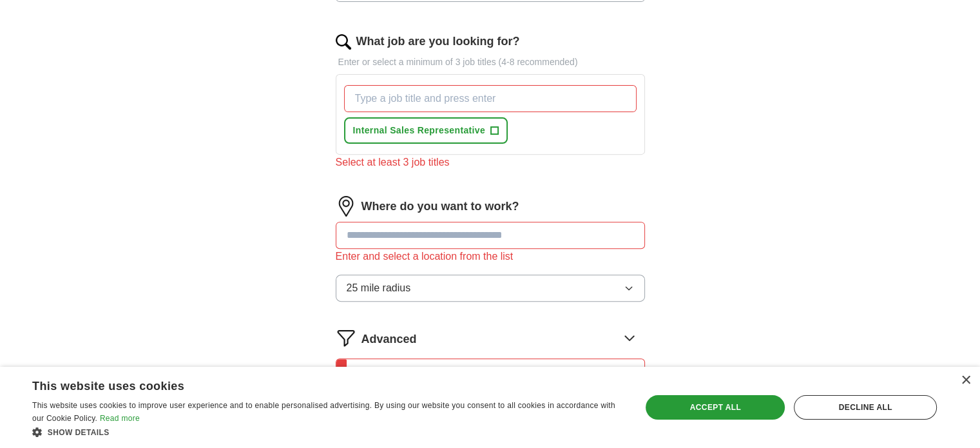 The image size is (980, 448). Describe the element at coordinates (490, 288) in the screenshot. I see `button: 25 mile radius` at that location.